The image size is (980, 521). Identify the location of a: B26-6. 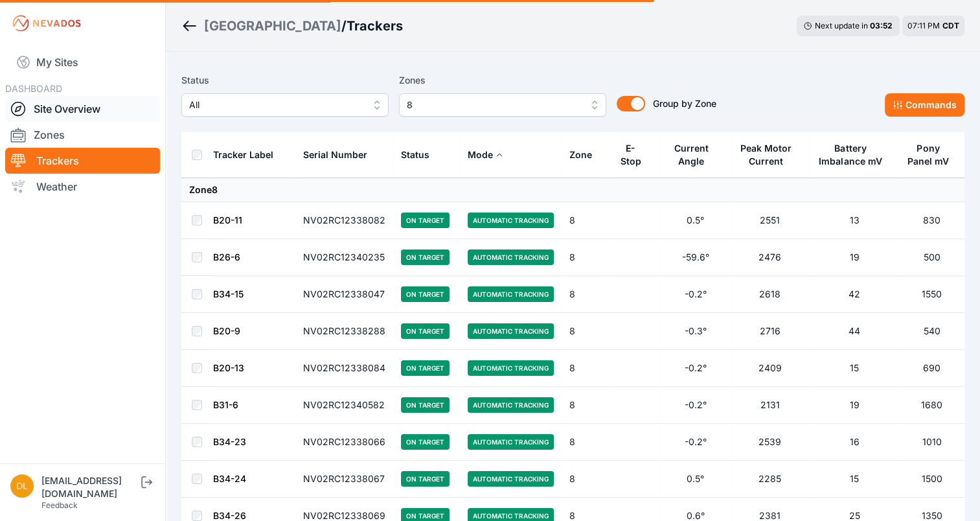
(226, 257).